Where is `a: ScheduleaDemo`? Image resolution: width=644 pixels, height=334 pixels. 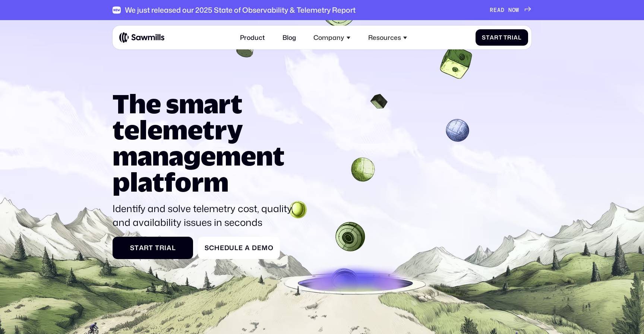
a: ScheduleaDemo is located at coordinates (239, 248).